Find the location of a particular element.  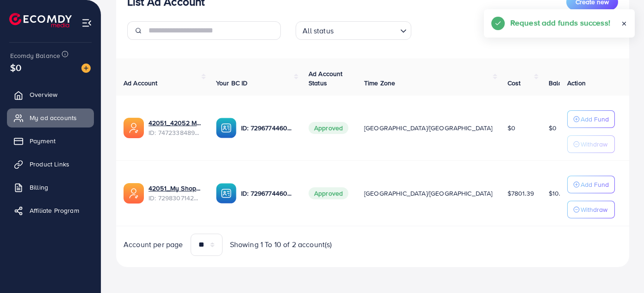

a: Overview is located at coordinates (50, 95).